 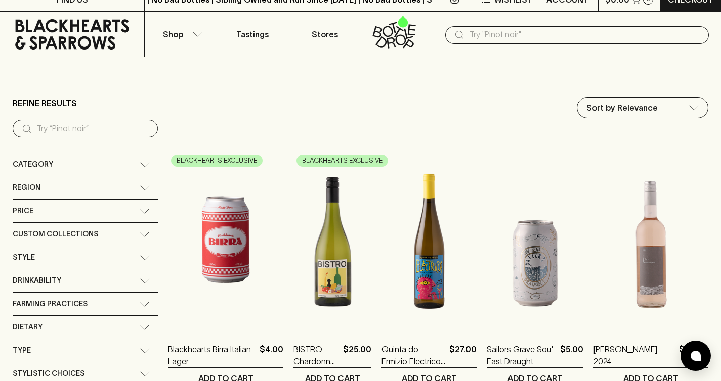 What do you see at coordinates (85, 350) in the screenshot?
I see `div: Type` at bounding box center [85, 350].